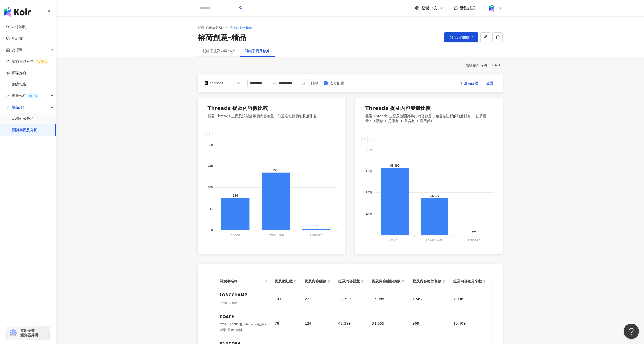 Image resolution: width=644 pixels, height=344 pixels. What do you see at coordinates (286, 299) in the screenshot?
I see `div: 141` at bounding box center [286, 299].